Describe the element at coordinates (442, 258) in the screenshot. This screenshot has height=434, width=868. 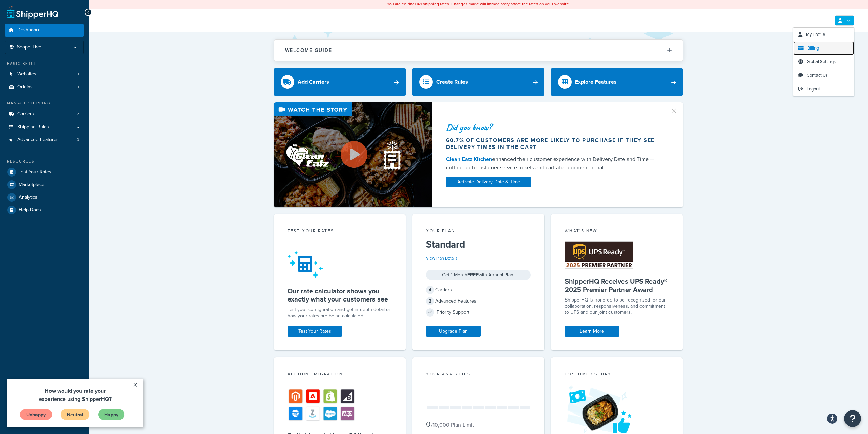
I see `a: View Plan Details` at that location.